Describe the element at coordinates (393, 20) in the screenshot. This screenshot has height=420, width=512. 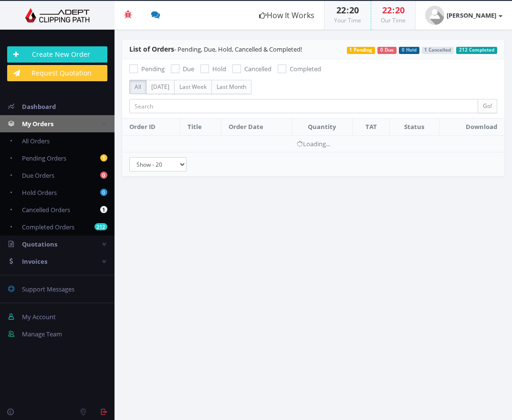
I see `small: Our Time` at that location.